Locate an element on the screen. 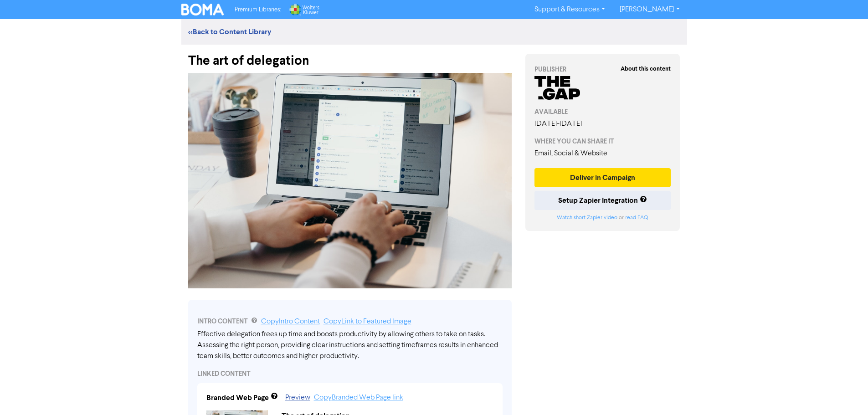 Image resolution: width=868 pixels, height=415 pixels. div: INTRO CONTENT is located at coordinates (350, 321).